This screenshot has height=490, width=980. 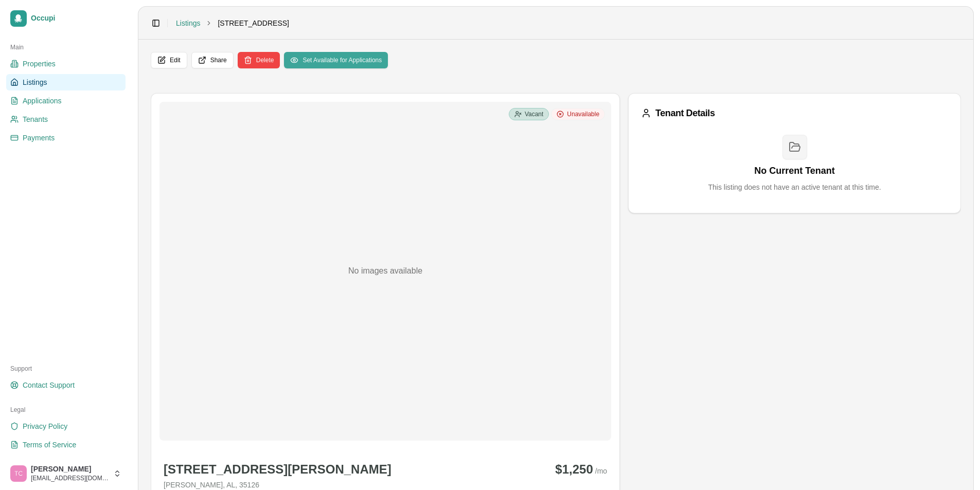 What do you see at coordinates (19, 474) in the screenshot?
I see `img: Trudy Childers` at bounding box center [19, 474].